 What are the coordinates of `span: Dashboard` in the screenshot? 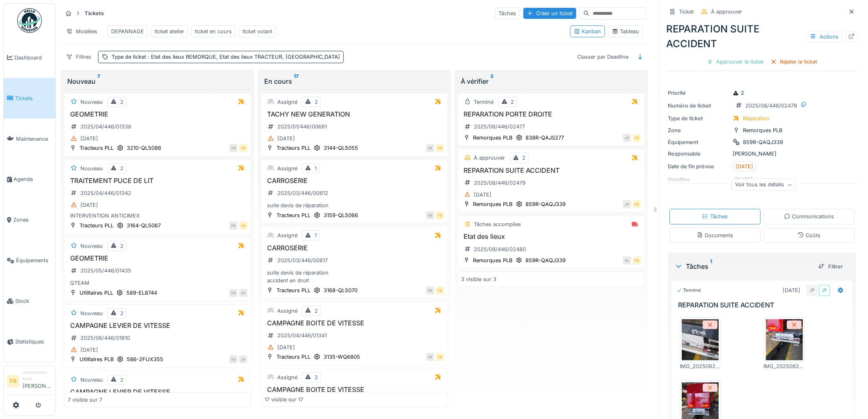 It's located at (33, 57).